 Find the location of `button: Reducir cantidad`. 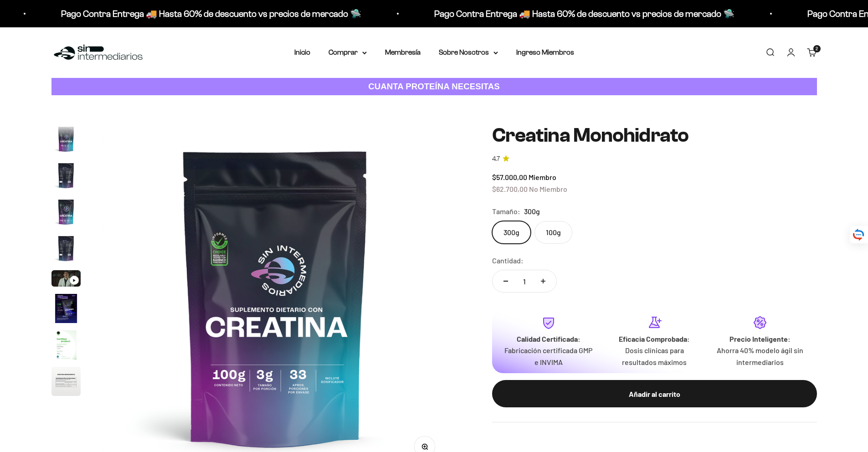

button: Reducir cantidad is located at coordinates (506, 281).